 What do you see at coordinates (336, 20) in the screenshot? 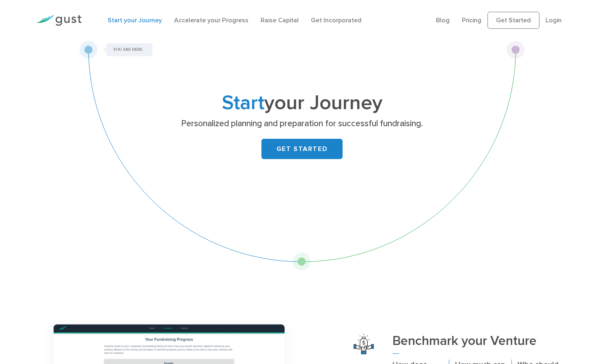
I see `a: Get Incorporated` at bounding box center [336, 20].